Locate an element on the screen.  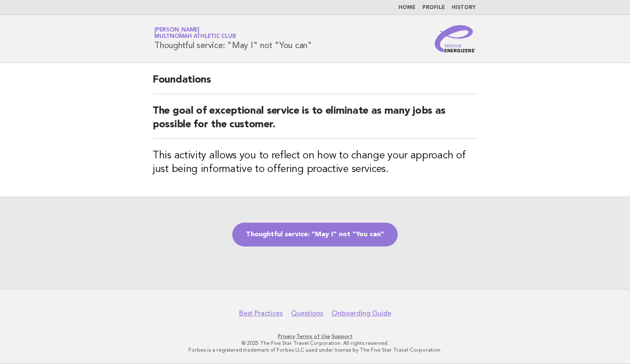
a: Support is located at coordinates (342, 336).